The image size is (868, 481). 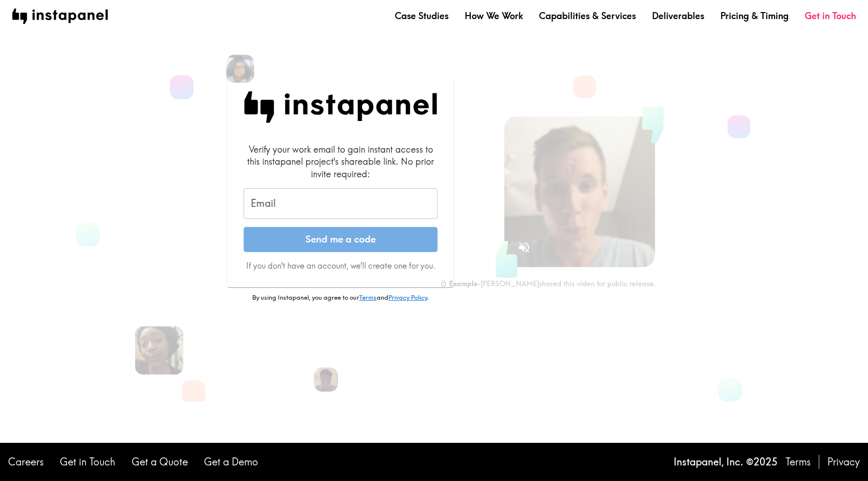 What do you see at coordinates (421, 16) in the screenshot?
I see `a: Case Studies` at bounding box center [421, 16].